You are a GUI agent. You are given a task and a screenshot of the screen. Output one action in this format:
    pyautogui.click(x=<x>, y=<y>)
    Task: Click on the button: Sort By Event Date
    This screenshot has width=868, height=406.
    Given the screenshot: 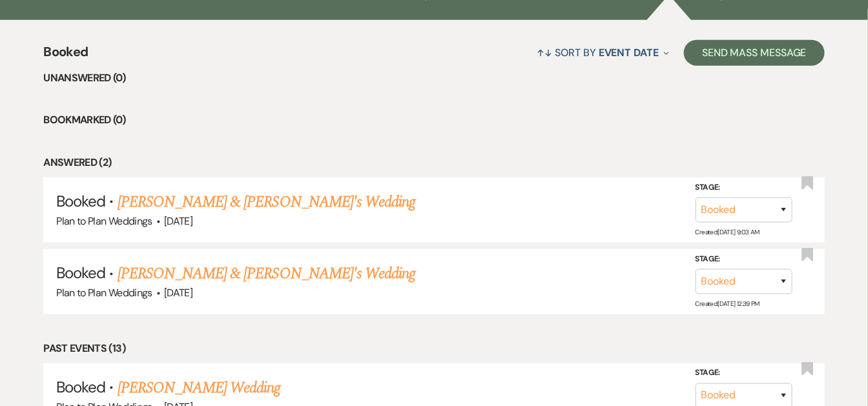 What is the action you would take?
    pyautogui.click(x=603, y=52)
    